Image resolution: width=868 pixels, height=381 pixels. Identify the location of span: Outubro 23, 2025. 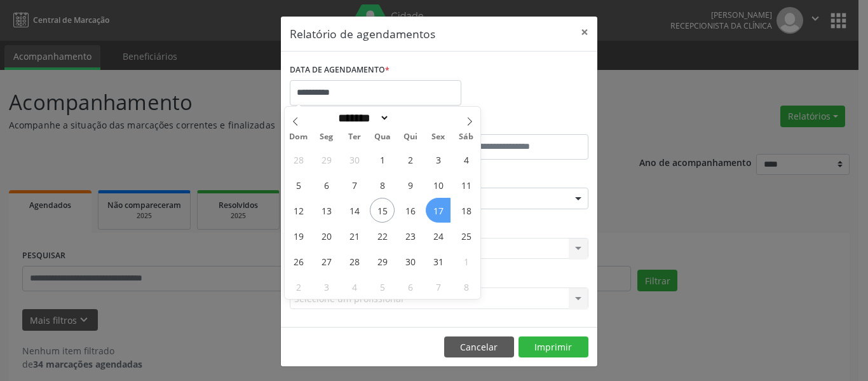
(410, 235).